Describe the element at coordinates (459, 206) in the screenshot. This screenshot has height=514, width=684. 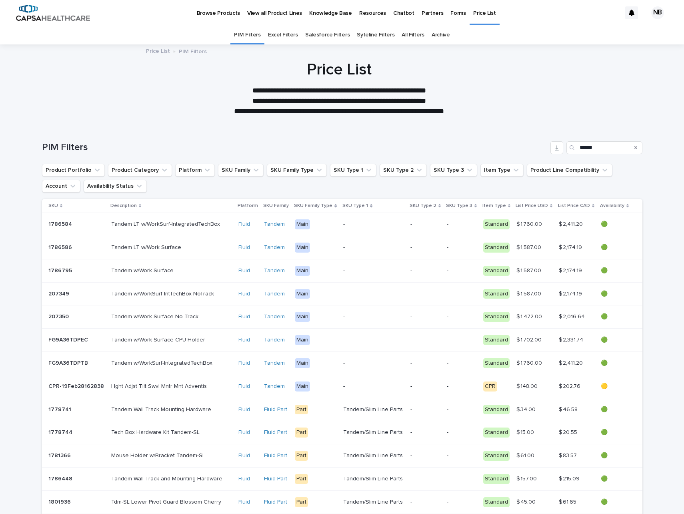
I see `p: SKU Type 3` at that location.